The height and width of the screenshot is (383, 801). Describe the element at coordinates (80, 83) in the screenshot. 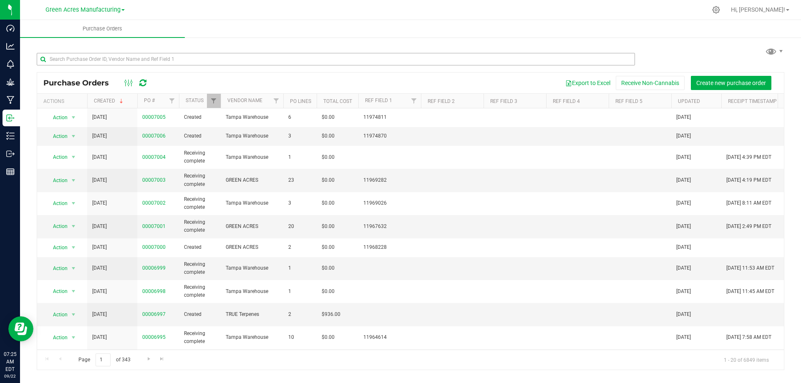

I see `span: Purchase Orders` at that location.